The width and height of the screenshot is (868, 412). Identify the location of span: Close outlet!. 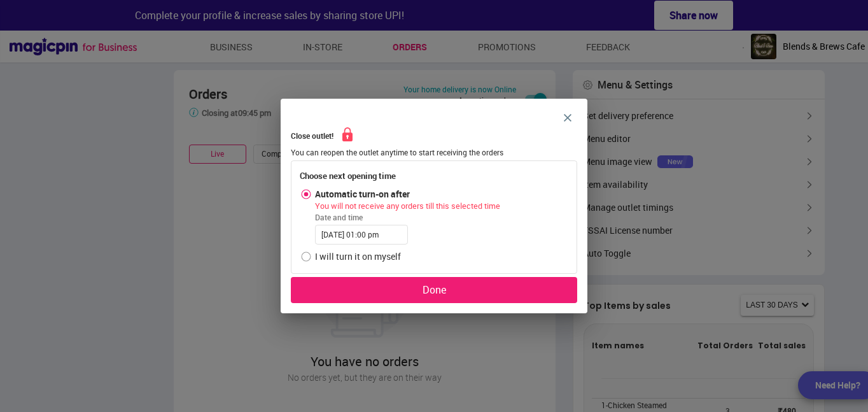
(312, 136).